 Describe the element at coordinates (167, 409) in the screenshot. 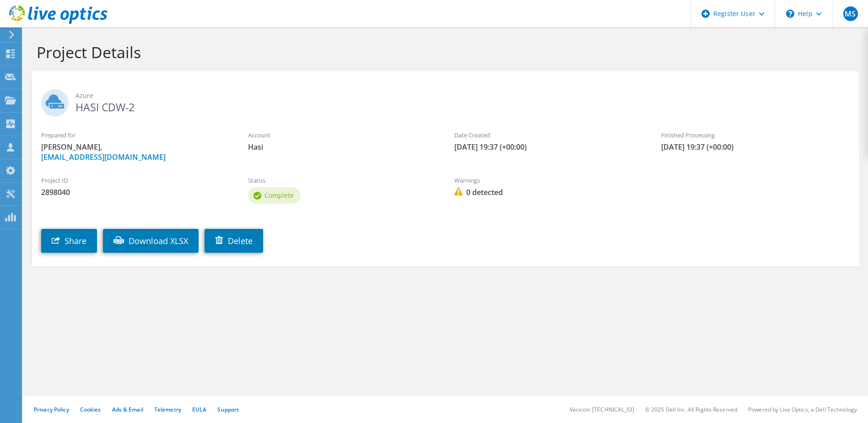

I see `a: Telemetry` at that location.